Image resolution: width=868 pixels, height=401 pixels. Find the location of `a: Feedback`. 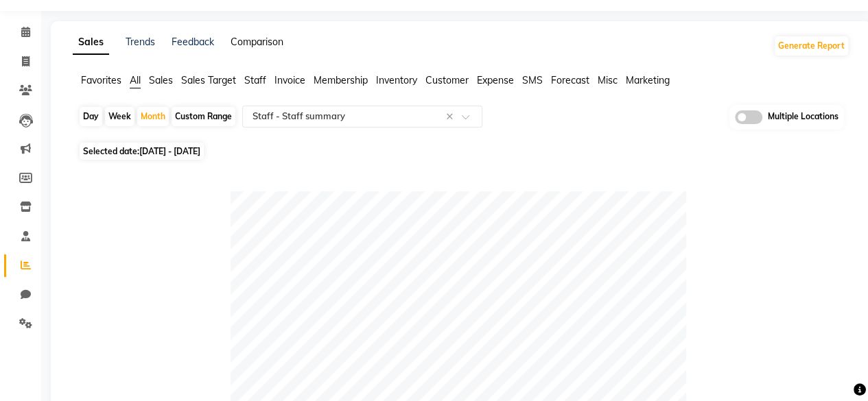

a: Feedback is located at coordinates (193, 42).